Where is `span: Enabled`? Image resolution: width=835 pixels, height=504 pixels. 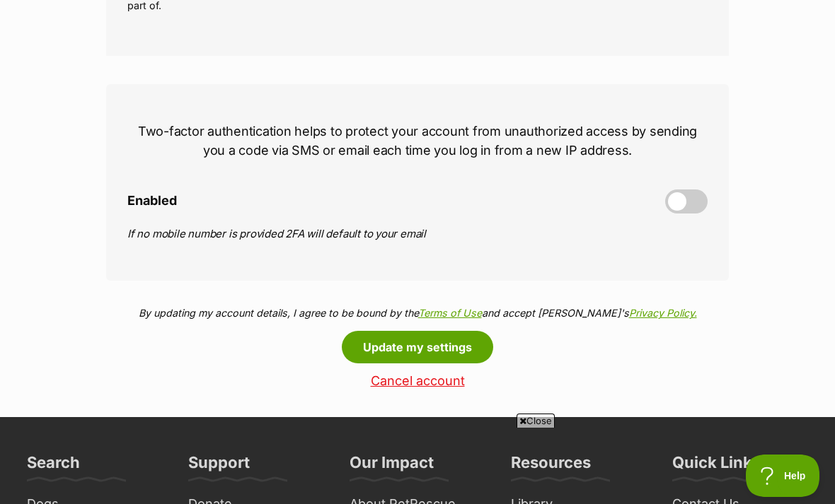 span: Enabled is located at coordinates (152, 200).